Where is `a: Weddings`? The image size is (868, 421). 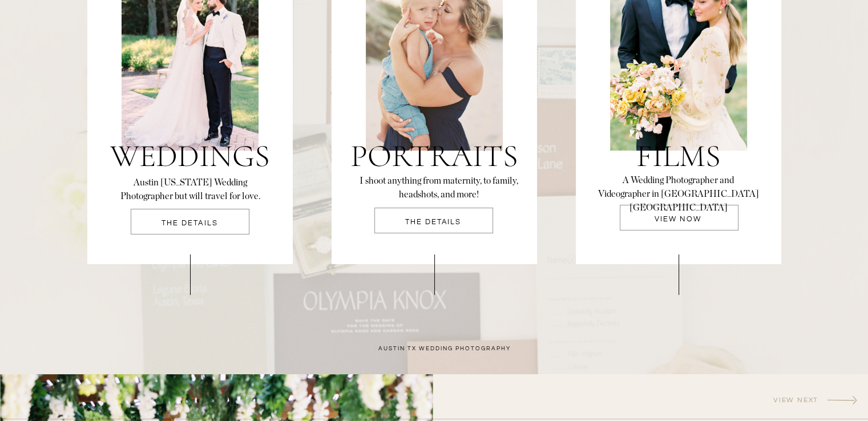
a: Weddings is located at coordinates (190, 159).